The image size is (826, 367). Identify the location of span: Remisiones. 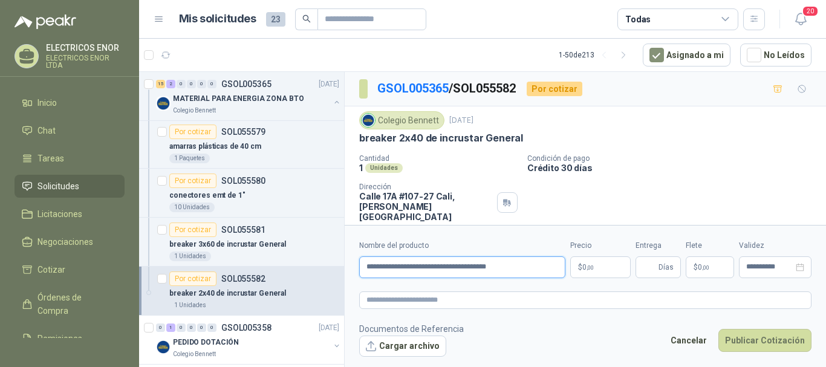
(60, 339).